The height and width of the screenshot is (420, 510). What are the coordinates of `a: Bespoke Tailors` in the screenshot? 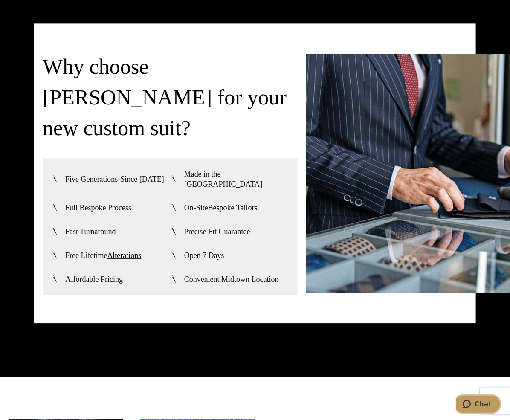 It's located at (233, 207).